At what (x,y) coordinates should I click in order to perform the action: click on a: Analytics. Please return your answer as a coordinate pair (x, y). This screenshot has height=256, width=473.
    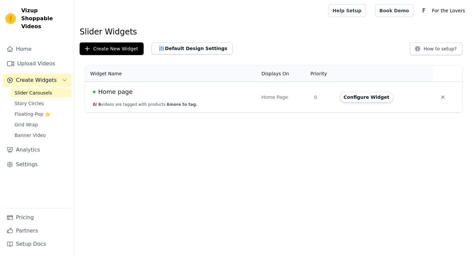
    Looking at the image, I should click on (37, 150).